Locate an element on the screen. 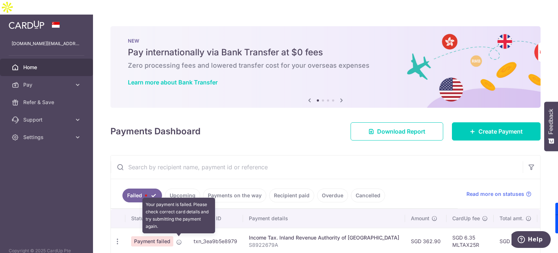 Image resolution: width=558 pixels, height=253 pixels. span: Download Report is located at coordinates (401, 131).